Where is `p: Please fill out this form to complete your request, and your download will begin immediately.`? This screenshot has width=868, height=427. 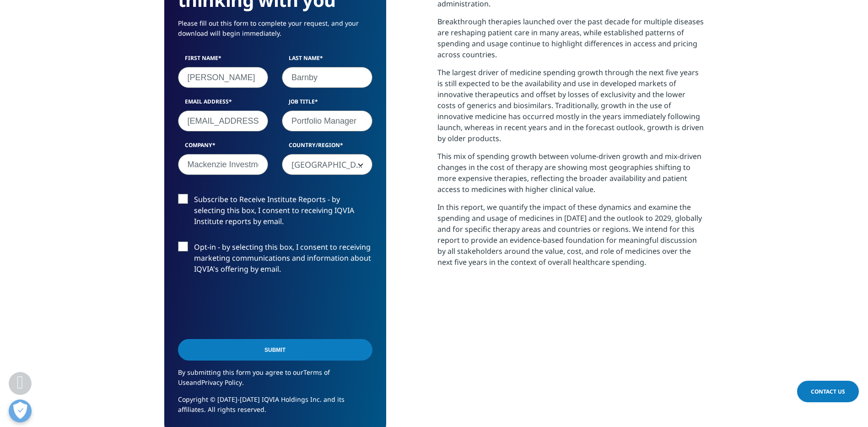 p: Please fill out this form to complete your request, and your download will begin immediately. is located at coordinates (275, 31).